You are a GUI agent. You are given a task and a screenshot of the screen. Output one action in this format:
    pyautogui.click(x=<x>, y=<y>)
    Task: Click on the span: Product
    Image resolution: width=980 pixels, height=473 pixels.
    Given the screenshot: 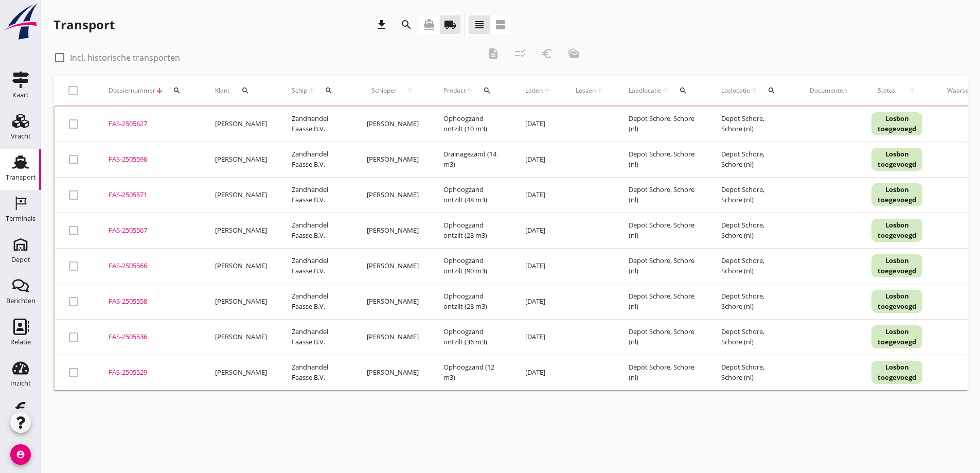 What is the action you would take?
    pyautogui.click(x=455, y=91)
    